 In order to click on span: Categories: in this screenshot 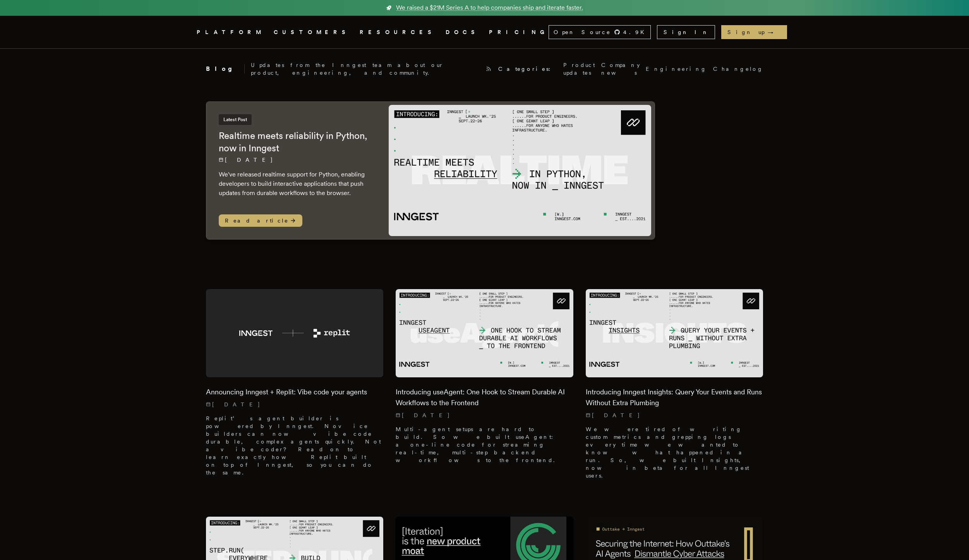, I will do `click(528, 69)`.